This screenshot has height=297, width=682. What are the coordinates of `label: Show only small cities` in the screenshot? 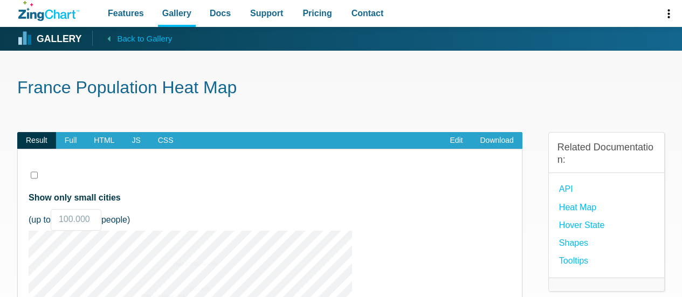 It's located at (270, 197).